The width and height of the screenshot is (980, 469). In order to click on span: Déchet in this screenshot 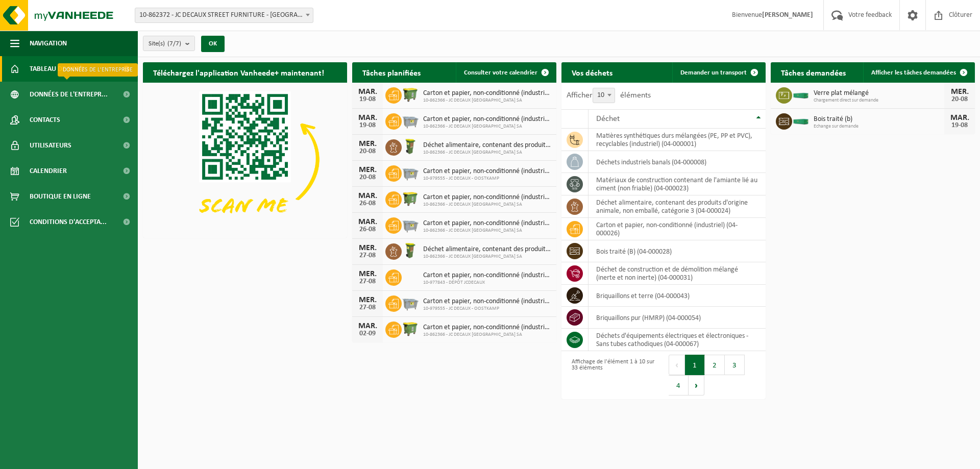, I will do `click(608, 119)`.